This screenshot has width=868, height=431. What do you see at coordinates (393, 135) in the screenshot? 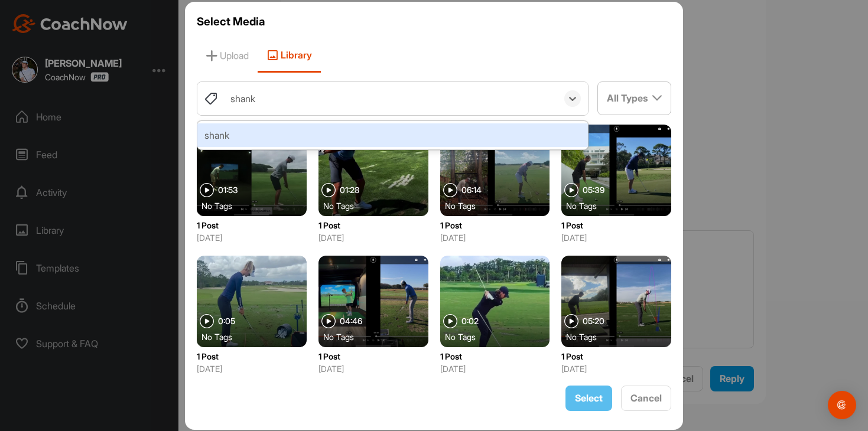
I see `div: shank` at bounding box center [393, 135].